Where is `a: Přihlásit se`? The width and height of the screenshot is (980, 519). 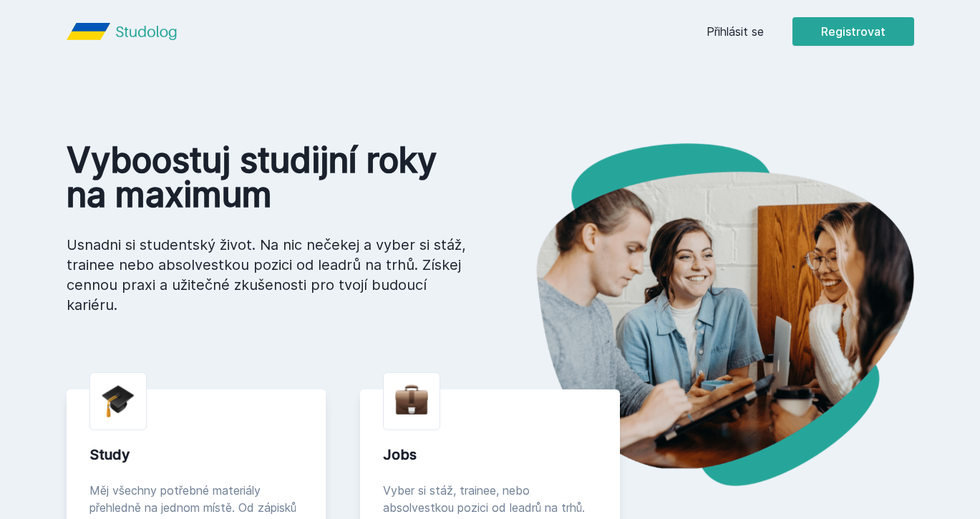 a: Přihlásit se is located at coordinates (735, 31).